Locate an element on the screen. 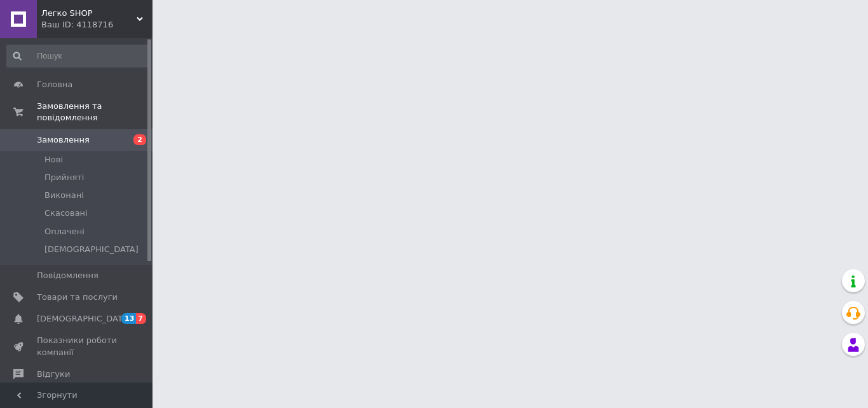  span: Відгуки is located at coordinates (54, 374).